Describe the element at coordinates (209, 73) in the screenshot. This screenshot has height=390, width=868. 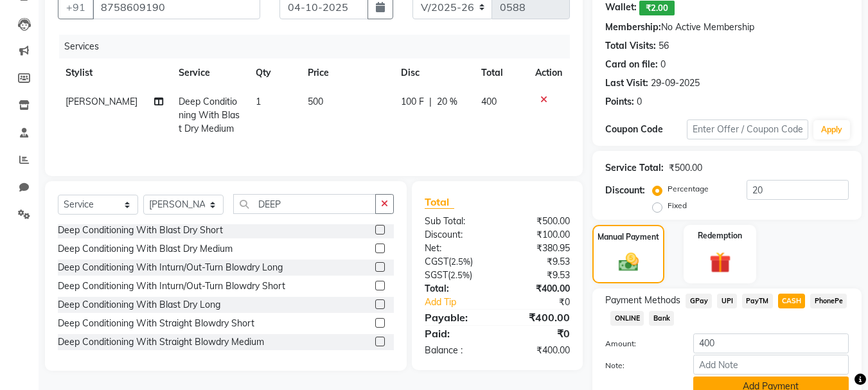
I see `th: Service` at that location.